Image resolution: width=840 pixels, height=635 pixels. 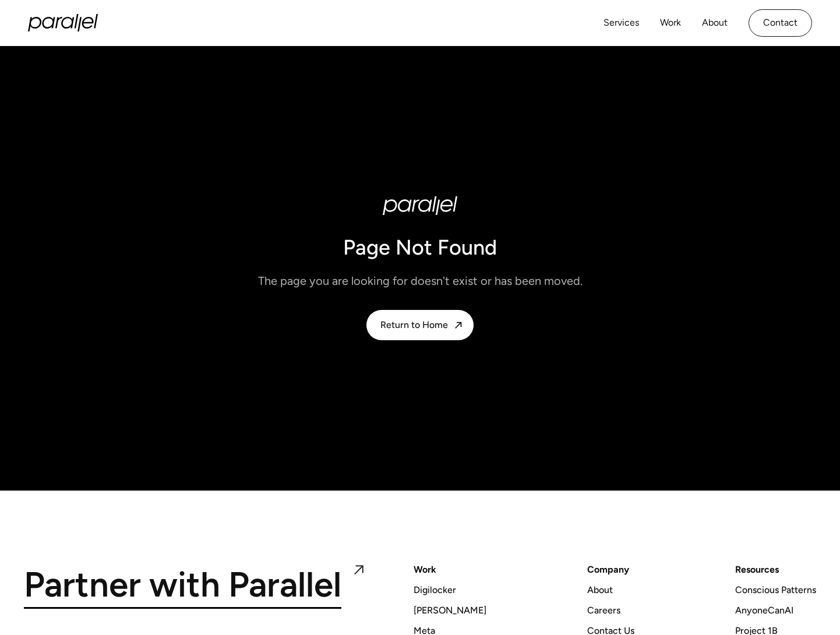 I want to click on a: Return to Home, so click(x=420, y=325).